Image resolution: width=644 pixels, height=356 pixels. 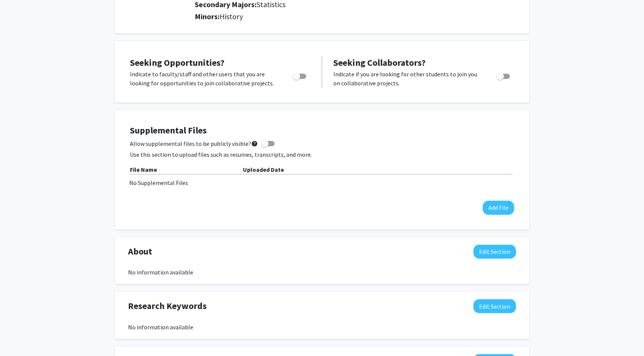 What do you see at coordinates (263, 170) in the screenshot?
I see `b: Uploaded Date` at bounding box center [263, 170].